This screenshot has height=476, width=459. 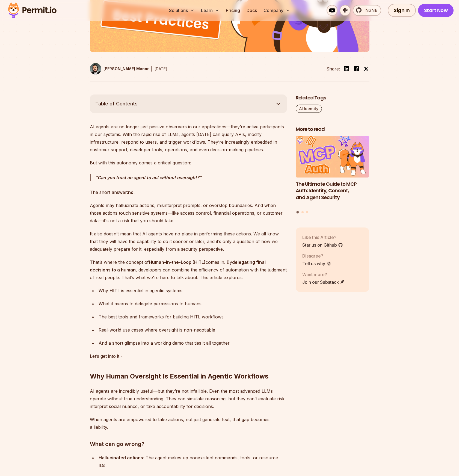 What do you see at coordinates (303, 212) in the screenshot?
I see `button: Go to slide 2` at bounding box center [303, 212].